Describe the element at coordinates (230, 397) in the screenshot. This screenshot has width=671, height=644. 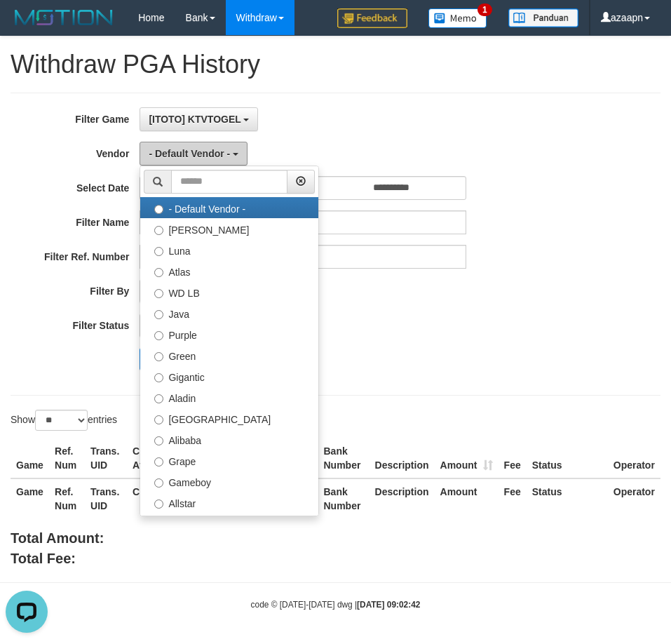
I see `label: Aladin` at that location.